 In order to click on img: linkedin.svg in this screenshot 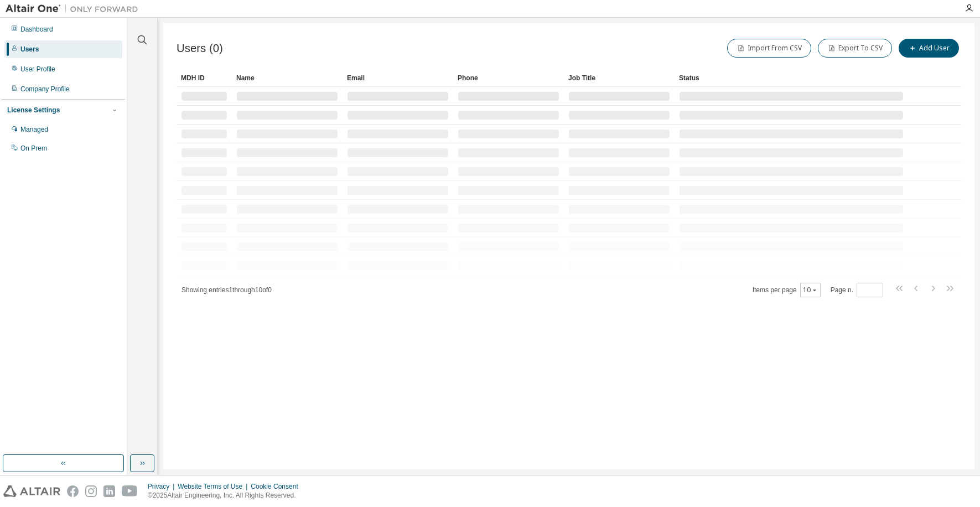, I will do `click(109, 491)`.